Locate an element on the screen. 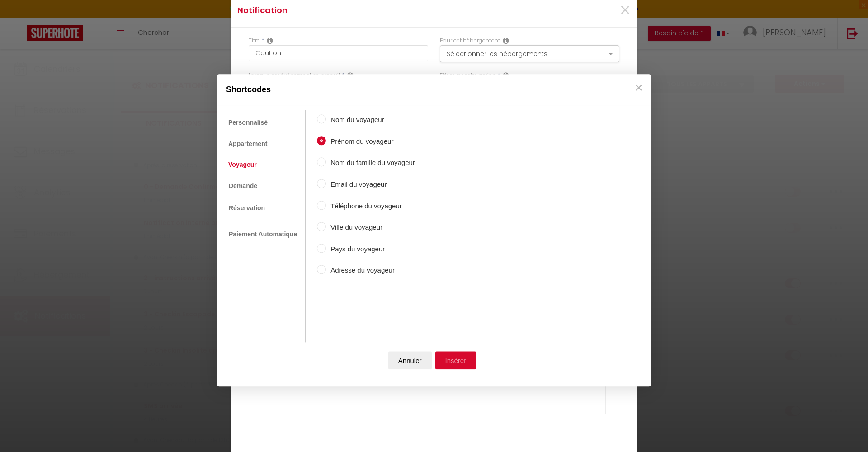 The height and width of the screenshot is (452, 868). a: Voyageur is located at coordinates (243, 164).